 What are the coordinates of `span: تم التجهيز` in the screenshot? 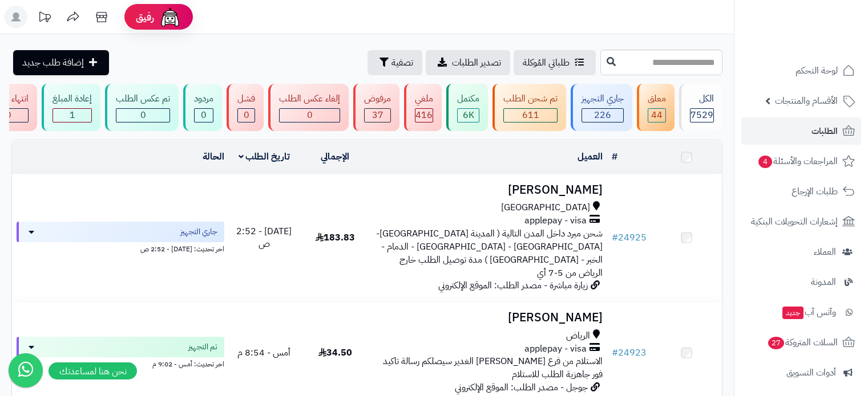 It's located at (203, 347).